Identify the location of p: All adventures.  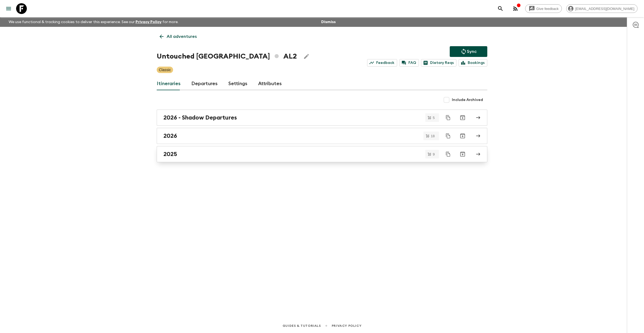
(182, 37).